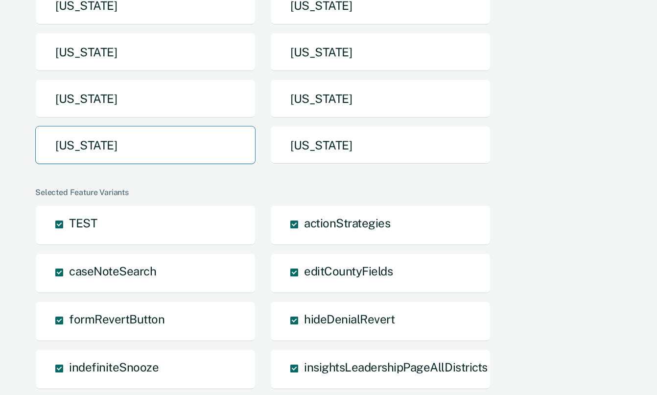 The width and height of the screenshot is (657, 395). What do you see at coordinates (347, 223) in the screenshot?
I see `span: actionStrategies` at bounding box center [347, 223].